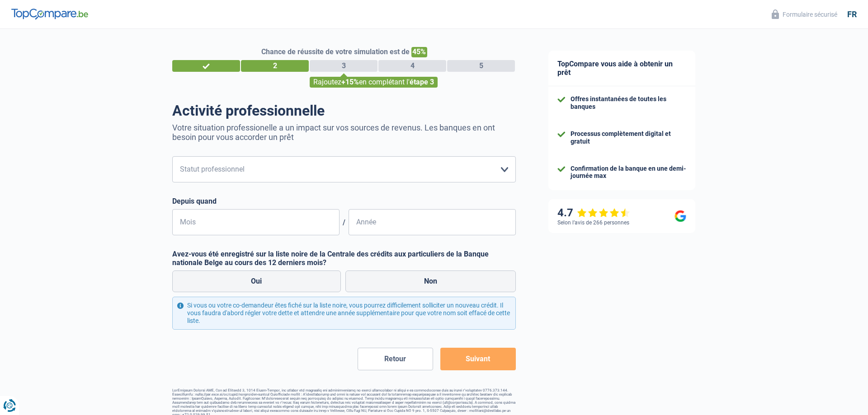 The width and height of the screenshot is (868, 415). Describe the element at coordinates (344, 111) in the screenshot. I see `h1: Activité professionnelle` at that location.